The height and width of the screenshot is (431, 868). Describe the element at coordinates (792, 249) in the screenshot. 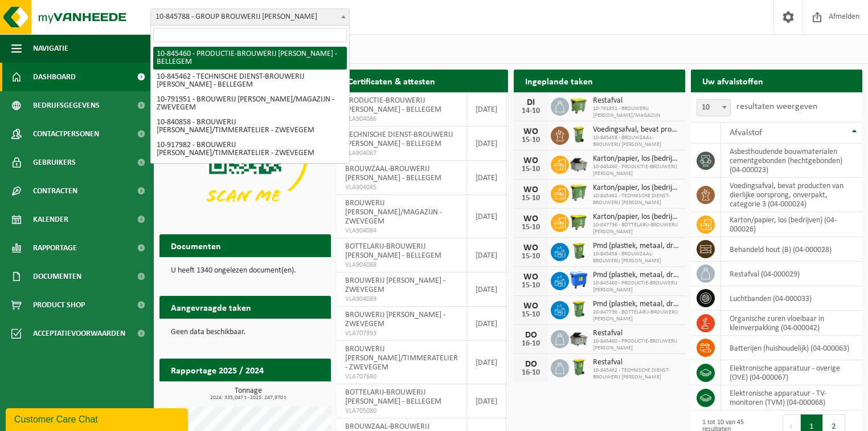

I see `td: behandeld hout (B) (04-000028)` at that location.